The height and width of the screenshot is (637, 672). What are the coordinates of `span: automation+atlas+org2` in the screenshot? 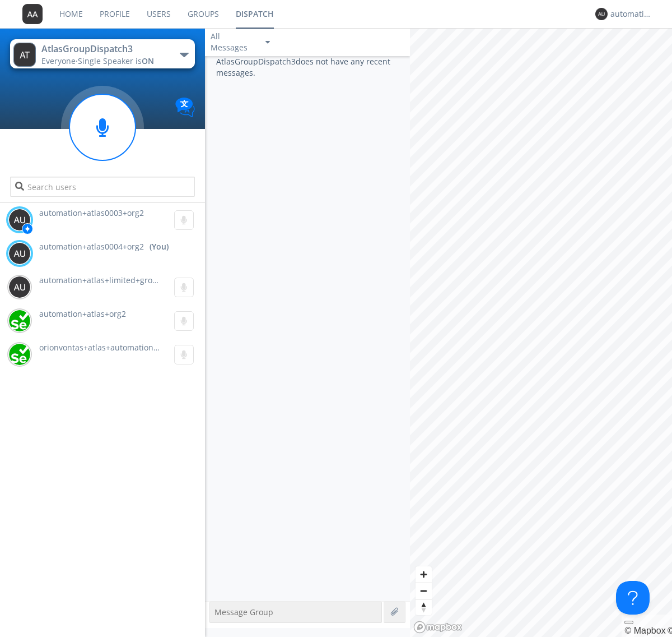 It's located at (83, 313).